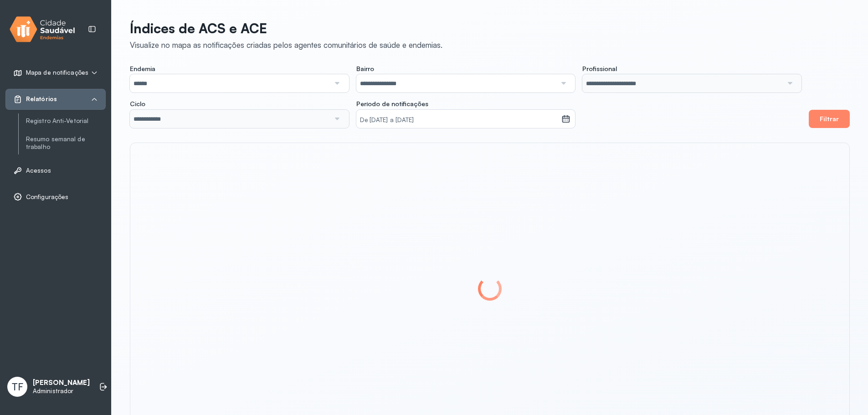 This screenshot has width=868, height=415. What do you see at coordinates (41, 99) in the screenshot?
I see `span: Relatórios` at bounding box center [41, 99].